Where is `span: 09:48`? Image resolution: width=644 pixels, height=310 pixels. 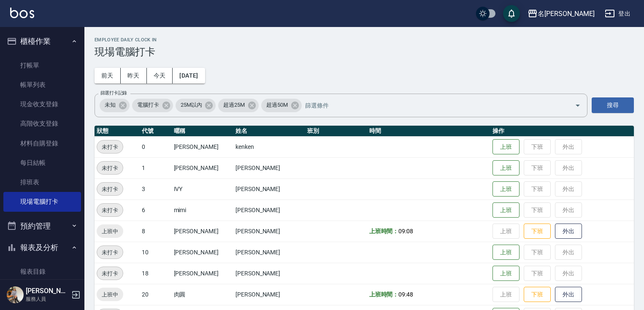 span: 09:48 is located at coordinates (405, 294).